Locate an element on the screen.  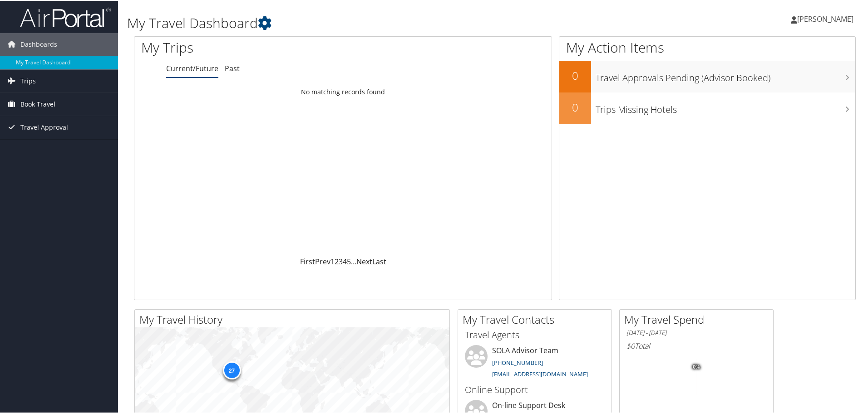
h6: Total is located at coordinates (697, 345).